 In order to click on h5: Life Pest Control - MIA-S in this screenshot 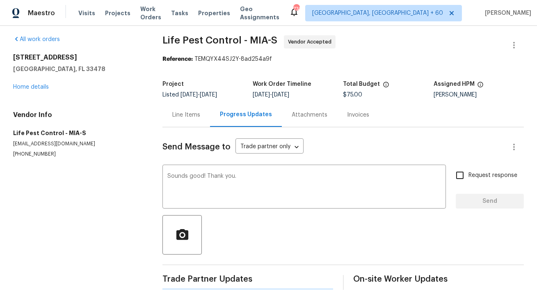, I will do `click(78, 133)`.